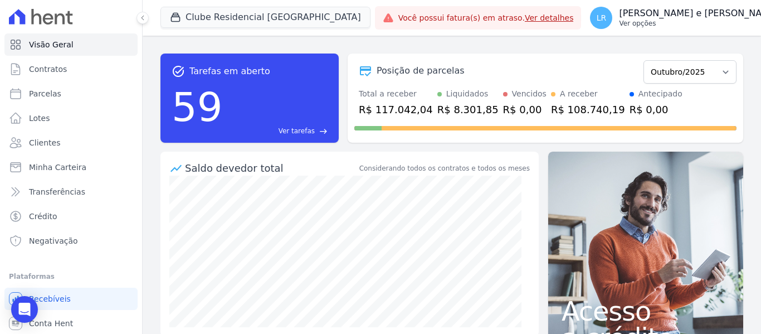  What do you see at coordinates (71, 143) in the screenshot?
I see `a: Clientes` at bounding box center [71, 143].